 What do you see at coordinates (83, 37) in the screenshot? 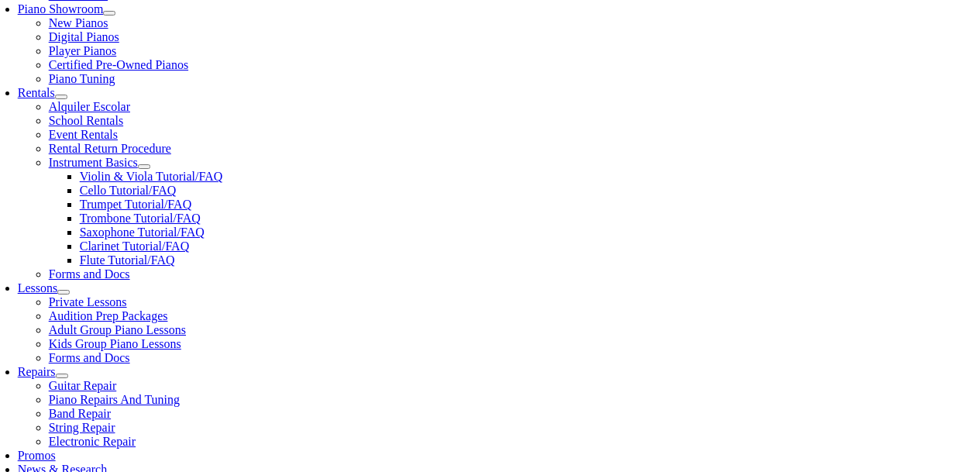
I see `a: Digital Pianos` at bounding box center [83, 37].